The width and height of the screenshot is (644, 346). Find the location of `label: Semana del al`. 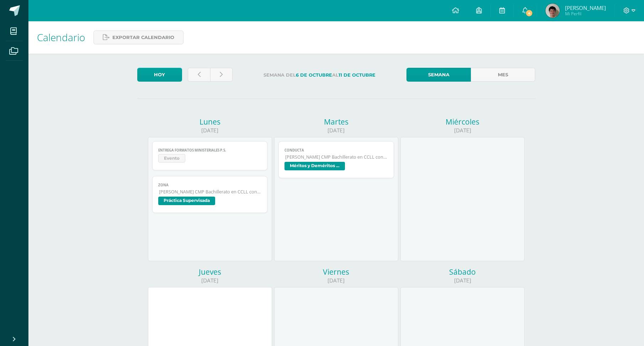

label: Semana del al is located at coordinates (320, 75).